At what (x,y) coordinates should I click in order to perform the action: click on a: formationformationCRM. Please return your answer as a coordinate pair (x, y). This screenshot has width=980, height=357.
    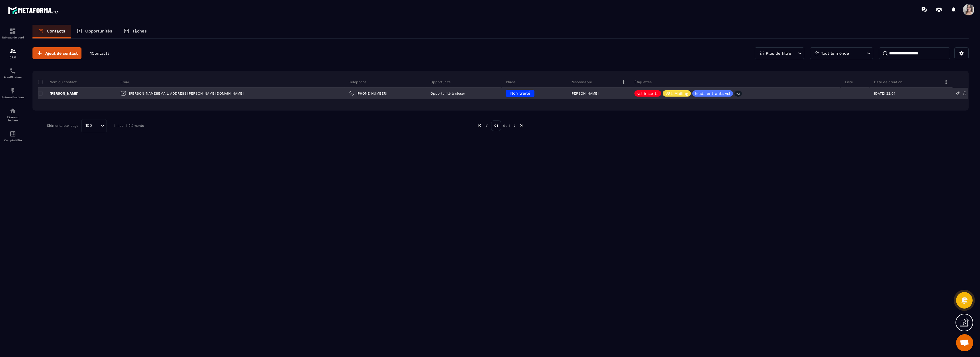
    Looking at the image, I should click on (12, 53).